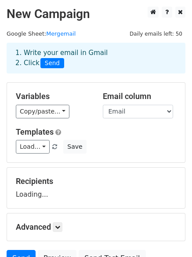 Image resolution: width=192 pixels, height=257 pixels. Describe the element at coordinates (41, 33) in the screenshot. I see `small: Google Sheet:` at that location.